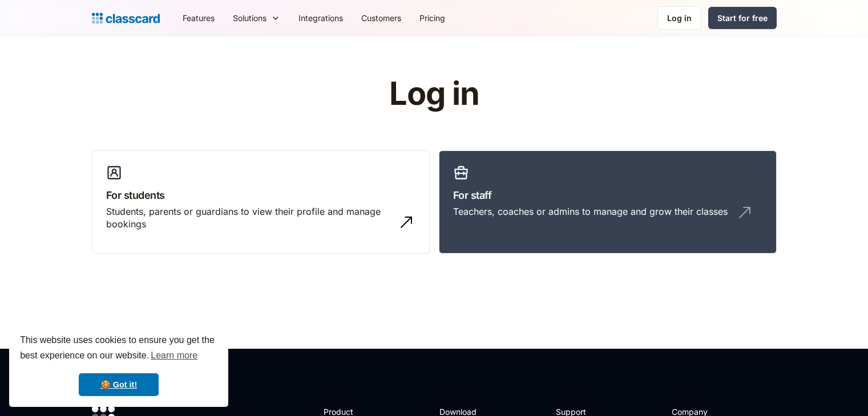  Describe the element at coordinates (125, 18) in the screenshot. I see `a: home` at that location.